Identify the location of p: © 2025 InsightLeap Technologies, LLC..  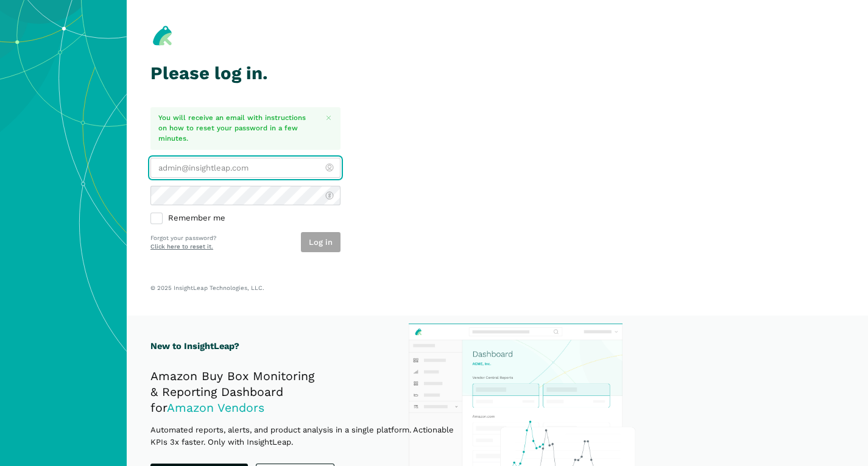
(497, 288).